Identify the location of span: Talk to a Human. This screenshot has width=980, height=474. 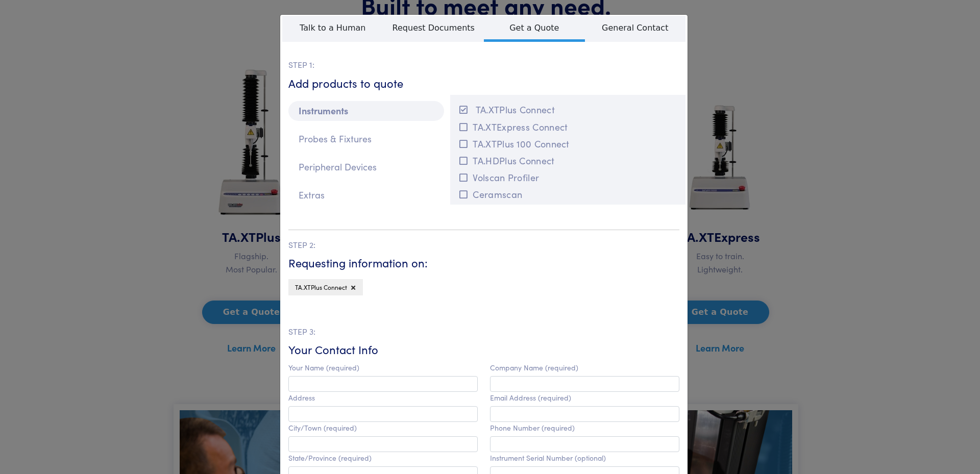
(333, 28).